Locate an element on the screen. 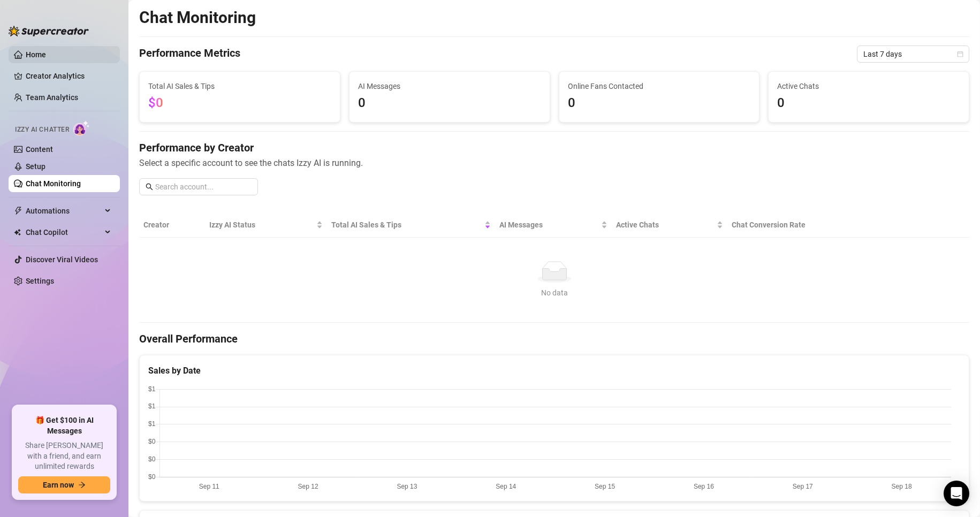 Image resolution: width=980 pixels, height=517 pixels. div: No data is located at coordinates (554, 293).